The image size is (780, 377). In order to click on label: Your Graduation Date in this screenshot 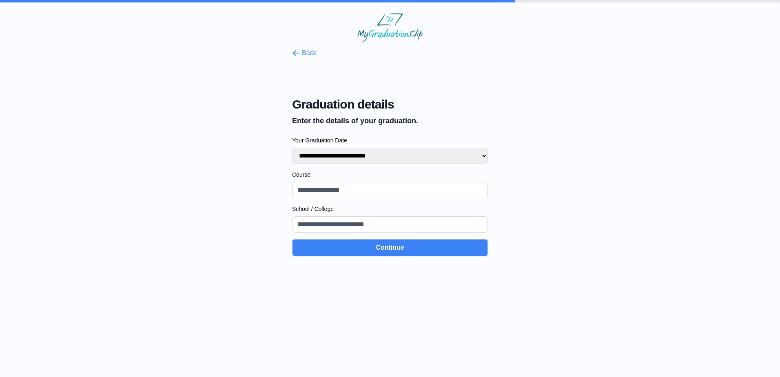, I will do `click(390, 140)`.